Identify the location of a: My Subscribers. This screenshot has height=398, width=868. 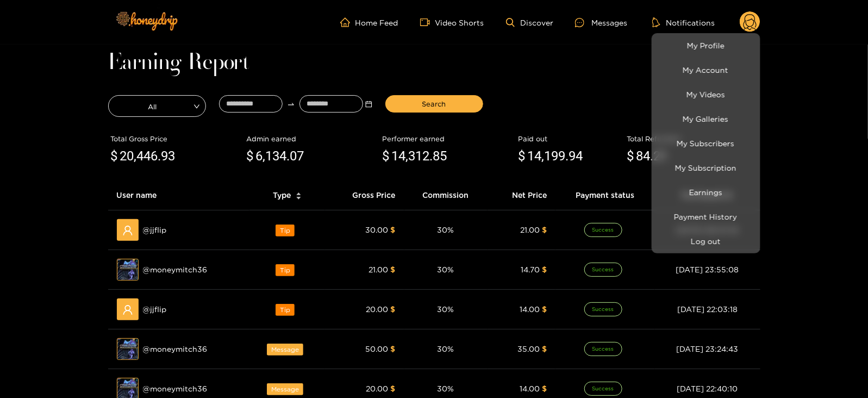
(707, 143).